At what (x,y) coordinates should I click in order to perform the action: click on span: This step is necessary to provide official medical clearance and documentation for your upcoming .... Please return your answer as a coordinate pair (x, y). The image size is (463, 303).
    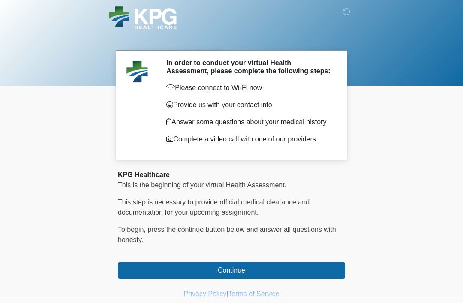
    Looking at the image, I should click on (213, 207).